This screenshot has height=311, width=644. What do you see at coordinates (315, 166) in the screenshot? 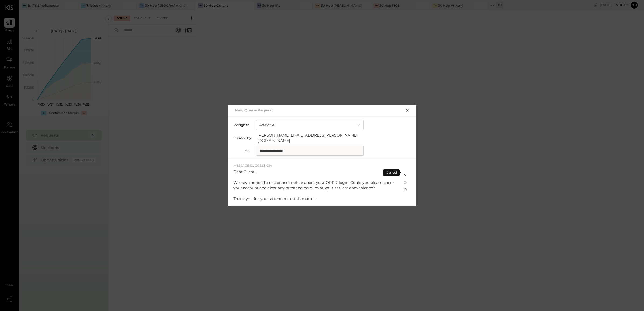
I see `div: MESSAGE SUGGESTION` at bounding box center [315, 166].